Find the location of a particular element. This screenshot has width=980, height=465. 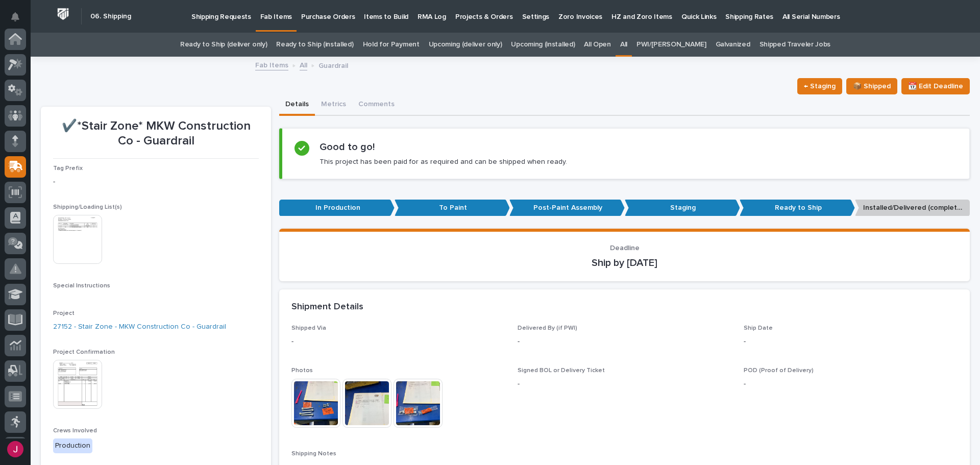

p: Staging is located at coordinates (683, 208).